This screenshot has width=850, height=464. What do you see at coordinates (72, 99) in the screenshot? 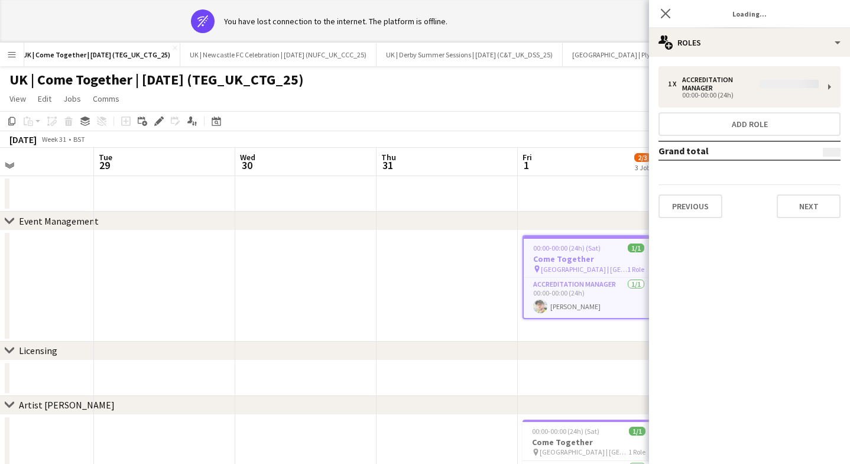
I see `a: Jobs` at bounding box center [72, 99].